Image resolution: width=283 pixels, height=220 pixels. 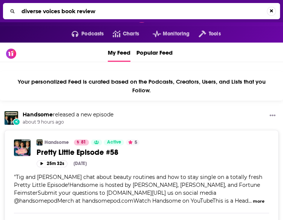 I want to click on span: about 9 hours ago, so click(x=68, y=122).